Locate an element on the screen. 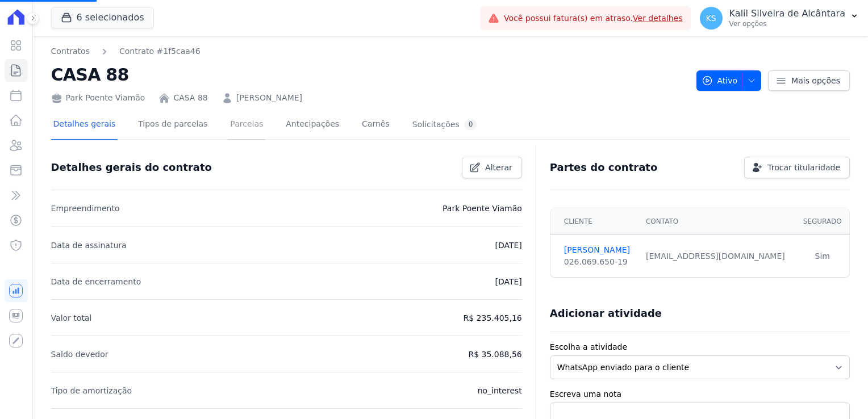  div: 0 is located at coordinates (471, 124).